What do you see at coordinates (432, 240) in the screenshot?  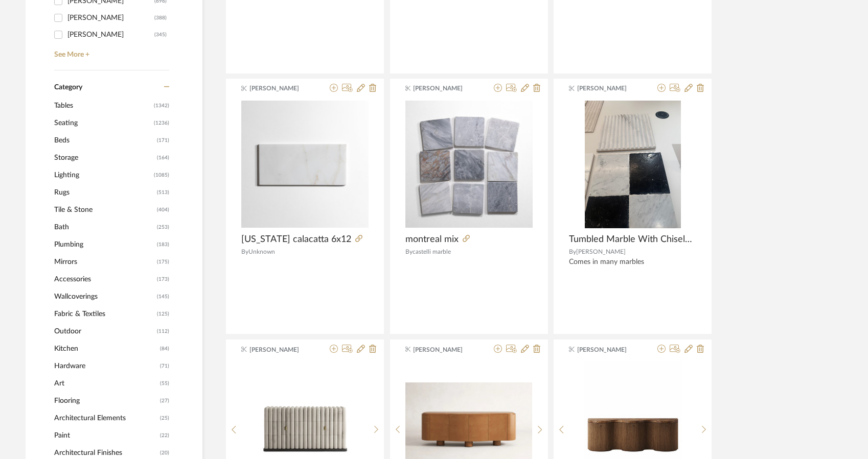 I see `span: montreal mix` at bounding box center [432, 240].